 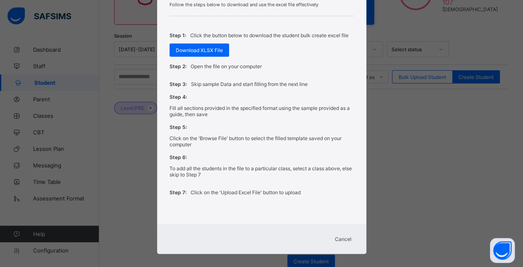 What do you see at coordinates (178, 157) in the screenshot?
I see `span: Step 6:` at bounding box center [178, 157].